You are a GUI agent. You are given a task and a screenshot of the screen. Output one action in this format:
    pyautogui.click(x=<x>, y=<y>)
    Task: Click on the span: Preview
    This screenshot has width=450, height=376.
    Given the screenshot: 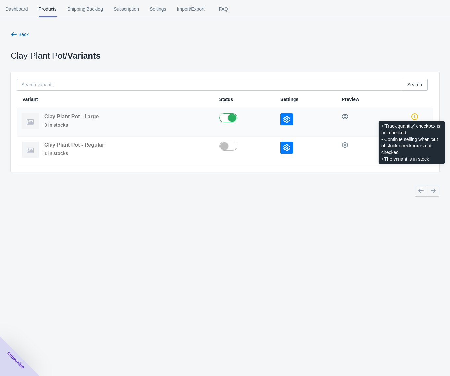 What is the action you would take?
    pyautogui.click(x=350, y=99)
    